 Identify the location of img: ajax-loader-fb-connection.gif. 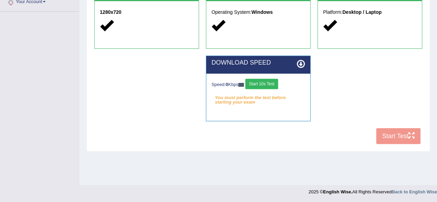
(241, 85).